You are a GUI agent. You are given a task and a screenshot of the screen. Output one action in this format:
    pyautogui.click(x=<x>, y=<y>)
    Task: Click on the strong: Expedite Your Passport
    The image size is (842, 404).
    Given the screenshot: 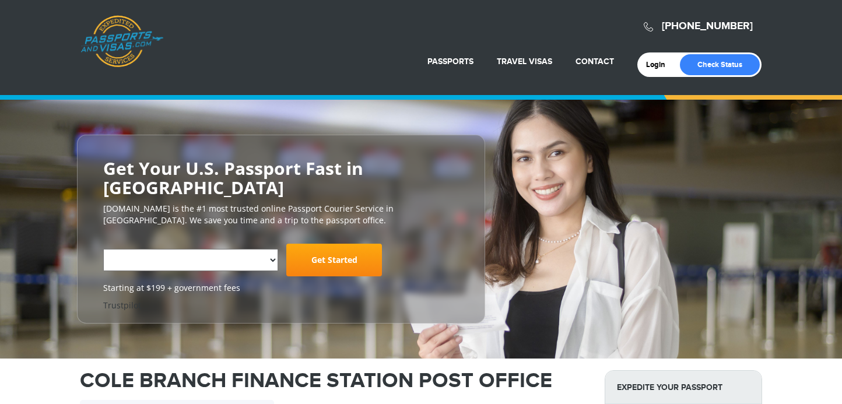 What is the action you would take?
    pyautogui.click(x=684, y=387)
    